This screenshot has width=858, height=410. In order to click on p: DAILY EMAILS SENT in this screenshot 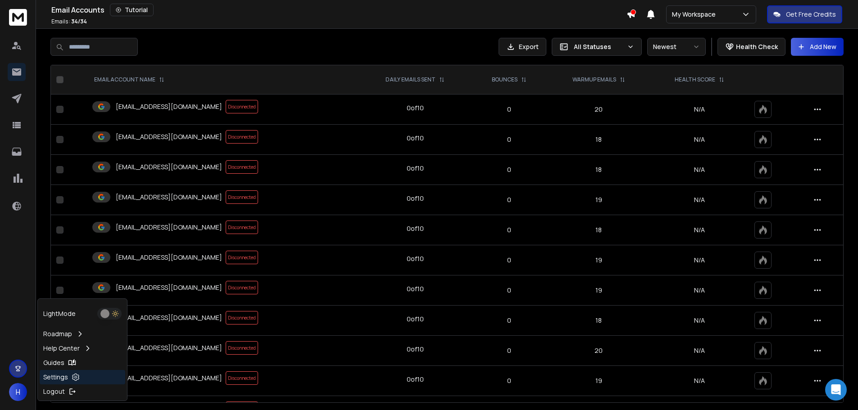, I will do `click(410, 80)`.